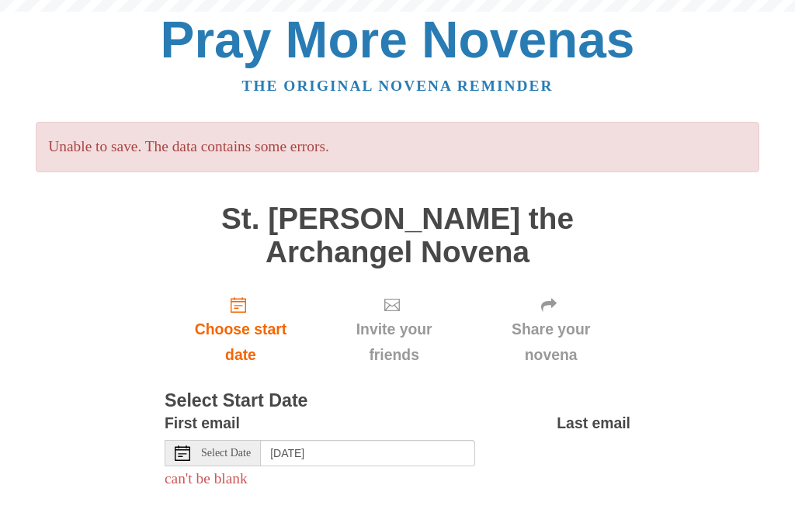 This screenshot has height=516, width=795. Describe the element at coordinates (241, 330) in the screenshot. I see `a: Choose start date` at that location.